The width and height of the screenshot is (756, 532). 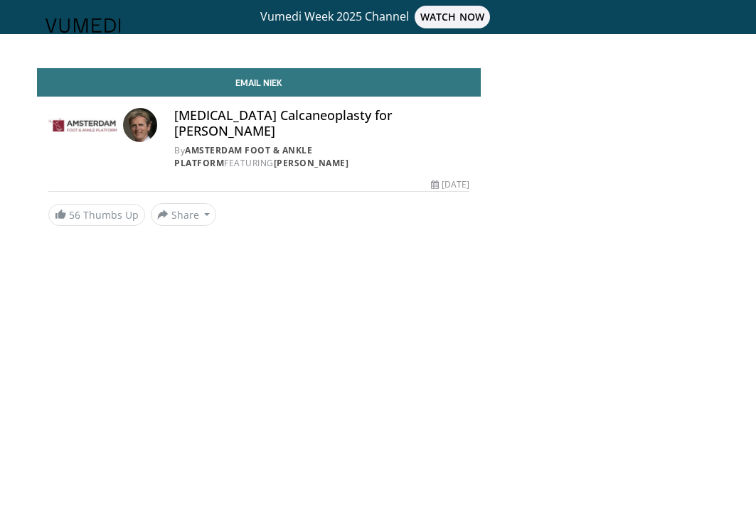 What do you see at coordinates (321, 157) in the screenshot?
I see `div: By FEATURING` at bounding box center [321, 157].